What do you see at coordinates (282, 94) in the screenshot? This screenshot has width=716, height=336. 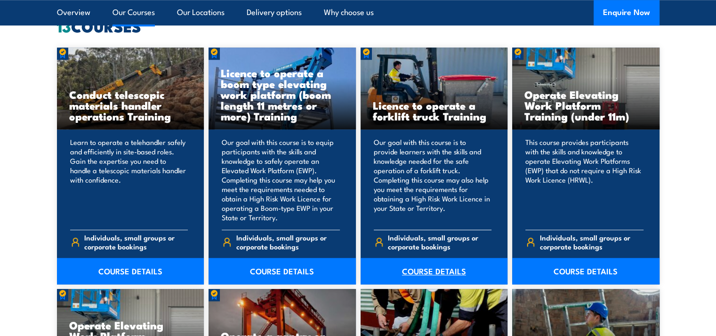 I see `h3: Licence to operate a boom type elevating work platform (boom length 11 metres or more) Training` at bounding box center [282, 94].